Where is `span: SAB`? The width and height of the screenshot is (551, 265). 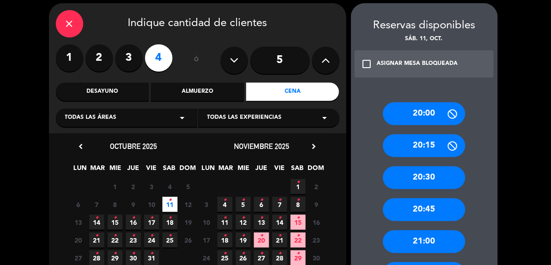
span: SAB is located at coordinates (297, 170).